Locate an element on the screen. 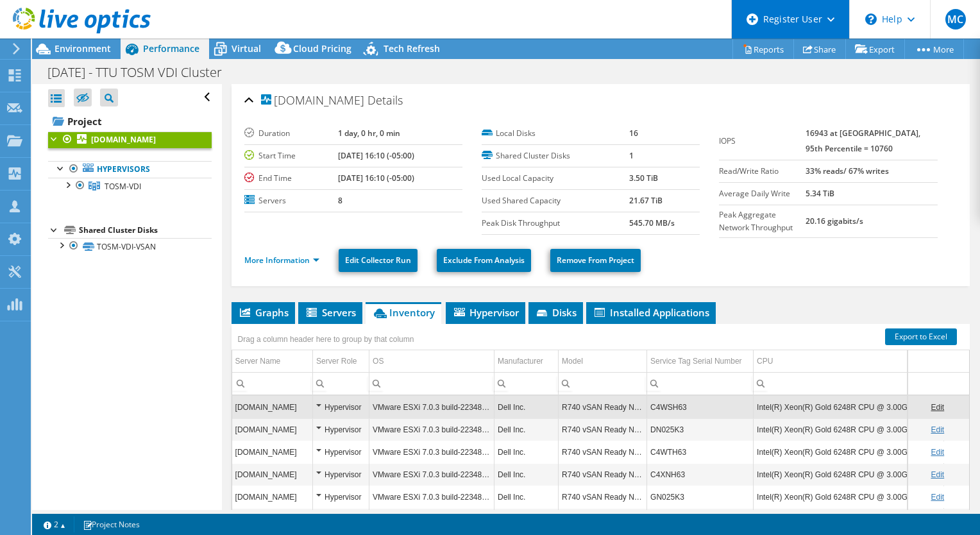  div: Service Tag Serial Number is located at coordinates (695, 361).